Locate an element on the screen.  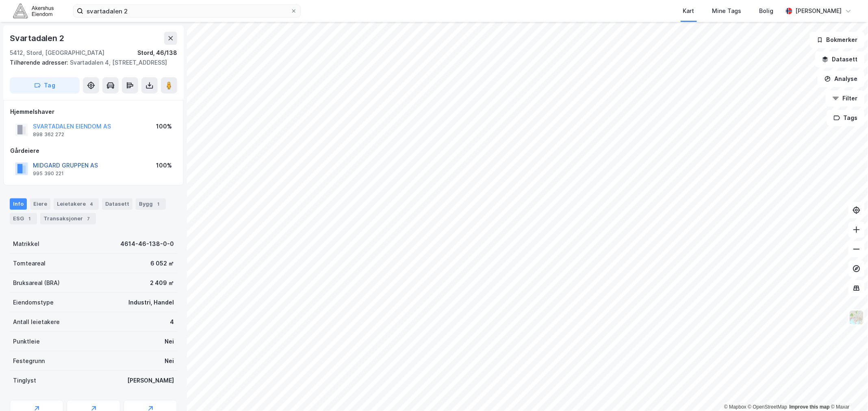
div: Tinglyst is located at coordinates (24, 381).